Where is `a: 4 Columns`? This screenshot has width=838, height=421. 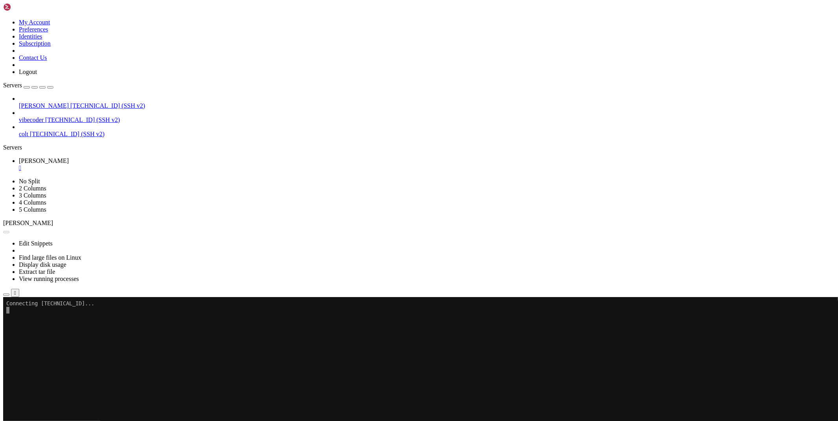 a: 4 Columns is located at coordinates (33, 202).